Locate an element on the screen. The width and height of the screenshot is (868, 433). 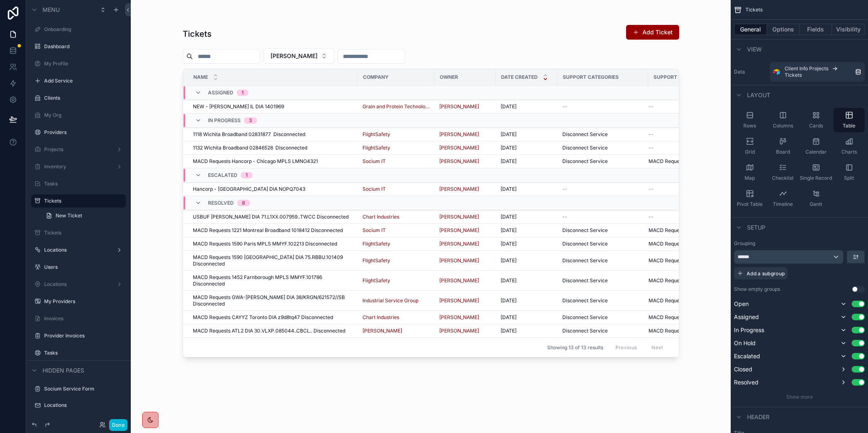
a: 1118 Wichita Broadband 02831877 Disconnected is located at coordinates (273, 134).